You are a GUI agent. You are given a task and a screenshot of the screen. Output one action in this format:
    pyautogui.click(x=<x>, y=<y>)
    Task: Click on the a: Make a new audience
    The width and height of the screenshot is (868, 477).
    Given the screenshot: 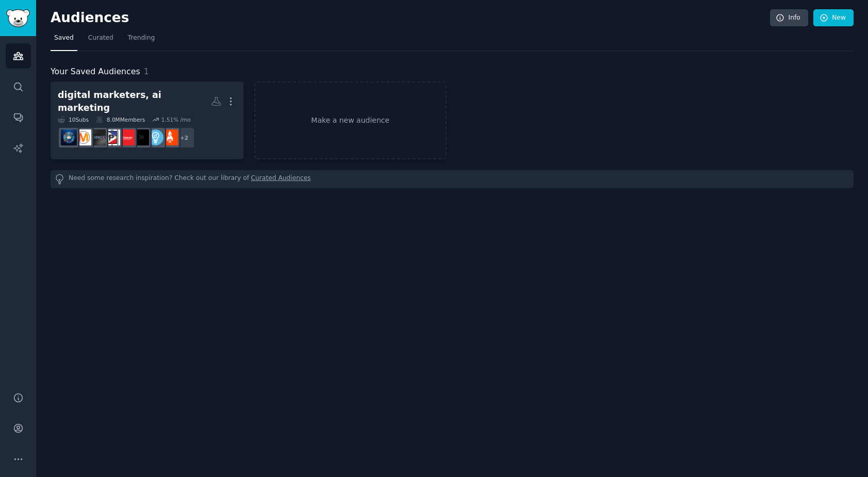 What is the action you would take?
    pyautogui.click(x=351, y=120)
    